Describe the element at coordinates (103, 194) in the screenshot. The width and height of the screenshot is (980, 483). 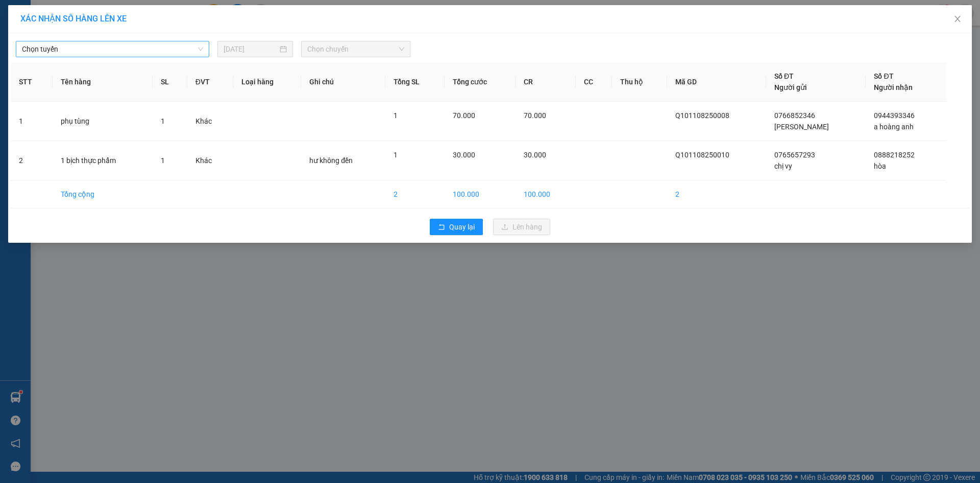
I see `td: Tổng cộng` at that location.